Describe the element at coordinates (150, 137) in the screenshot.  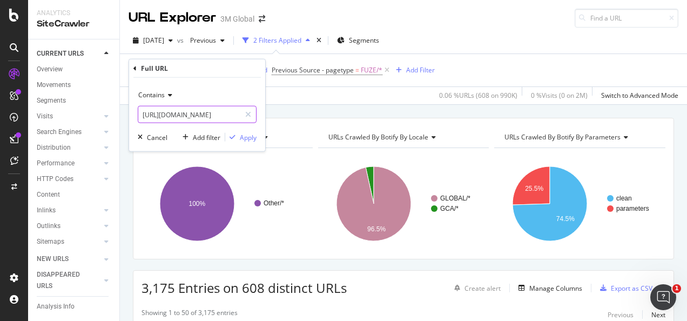
I see `button: Cancel` at that location.